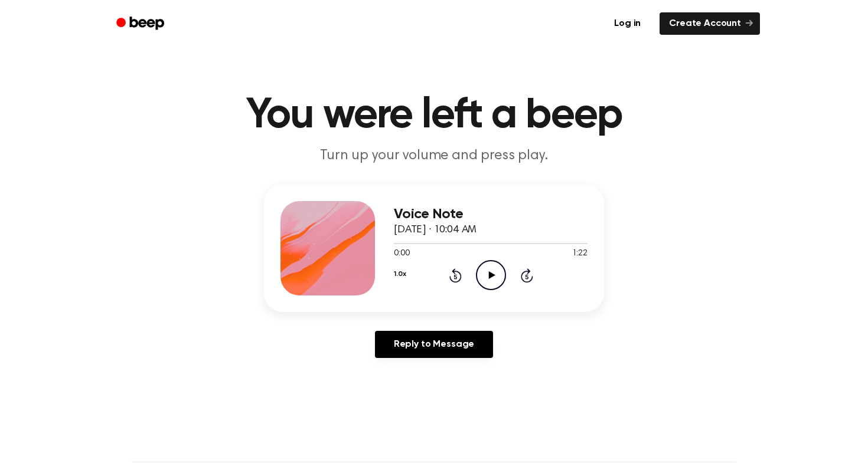 This screenshot has height=470, width=868. What do you see at coordinates (709, 24) in the screenshot?
I see `a: Create Account` at bounding box center [709, 24].